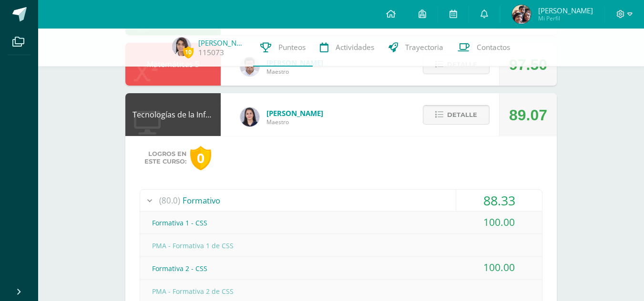  Describe the element at coordinates (415, 48) in the screenshot. I see `a: Trayectoria` at that location.